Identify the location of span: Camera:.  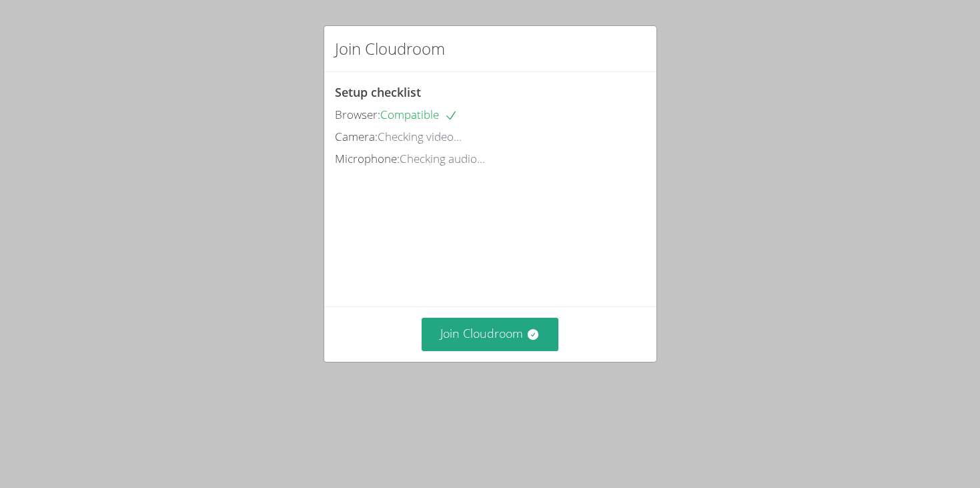
(356, 136).